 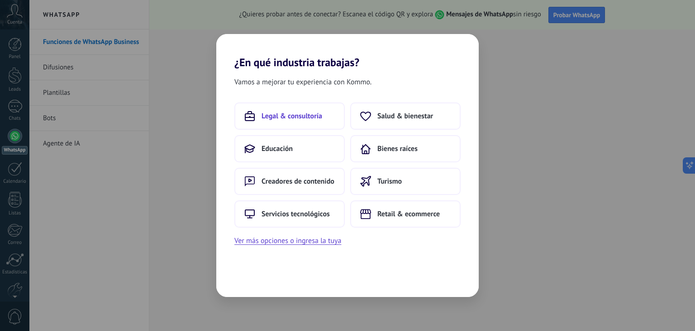 I want to click on span: Servicios tecnológicos, so click(x=296, y=214).